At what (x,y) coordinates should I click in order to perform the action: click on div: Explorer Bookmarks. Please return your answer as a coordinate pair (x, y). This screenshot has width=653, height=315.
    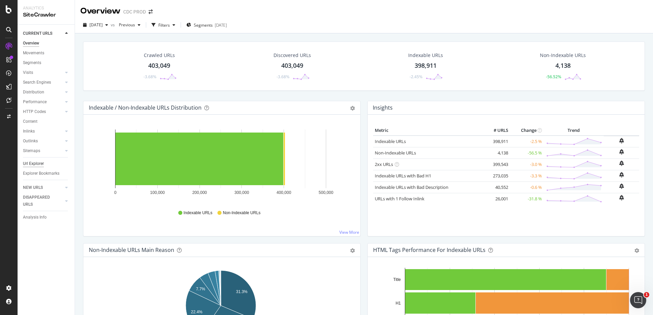
    Looking at the image, I should click on (41, 173).